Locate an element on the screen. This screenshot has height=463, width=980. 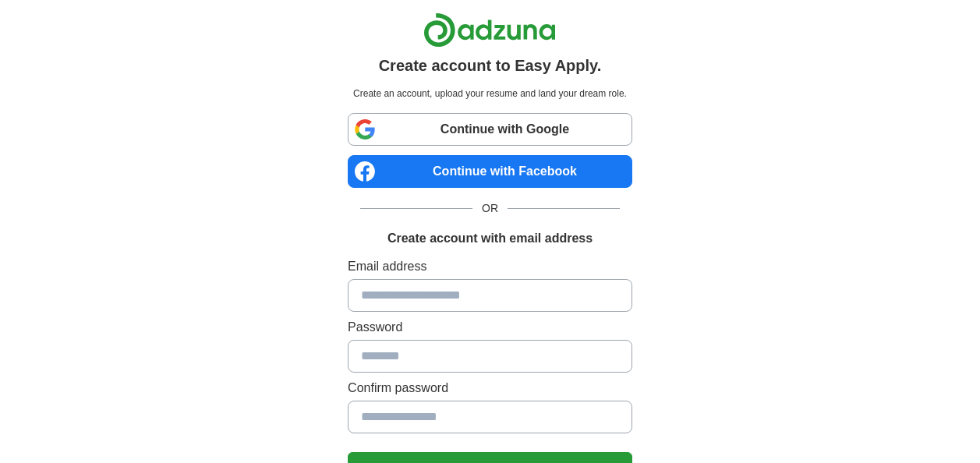
h1: Create account to Easy Apply. is located at coordinates (491, 66).